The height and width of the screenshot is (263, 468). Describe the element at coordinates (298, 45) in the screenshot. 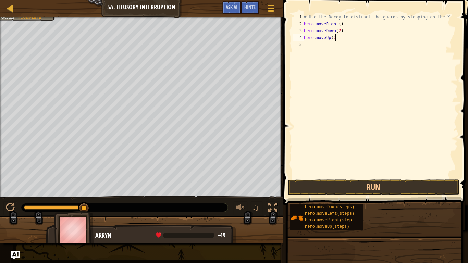

I see `div: 5` at that location.